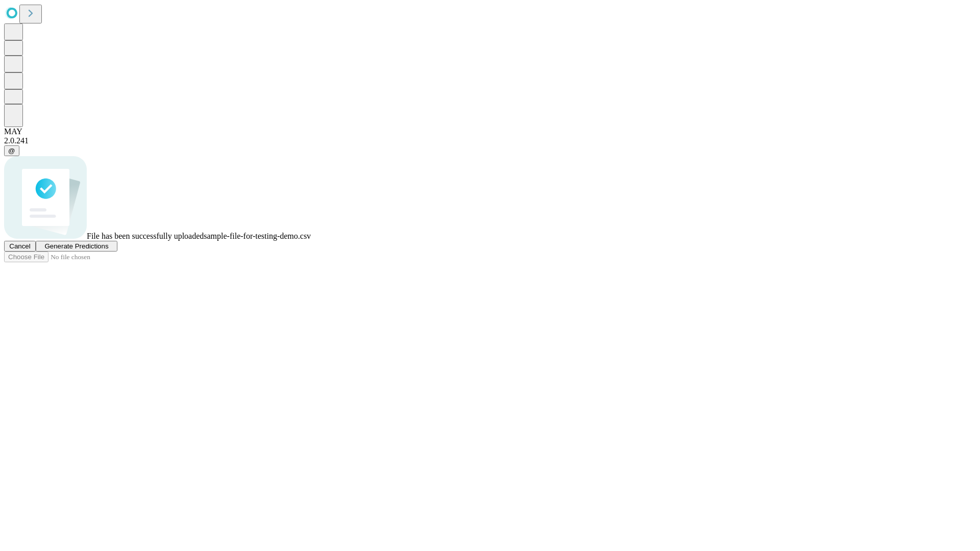 This screenshot has height=551, width=980. I want to click on span: File has been successfully uploaded, so click(145, 236).